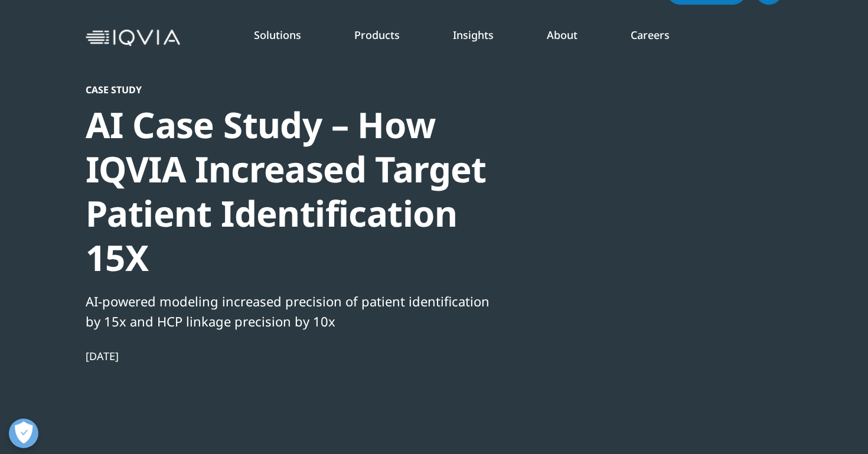 The width and height of the screenshot is (868, 454). What do you see at coordinates (24, 434) in the screenshot?
I see `button: Open Preferences` at bounding box center [24, 434].